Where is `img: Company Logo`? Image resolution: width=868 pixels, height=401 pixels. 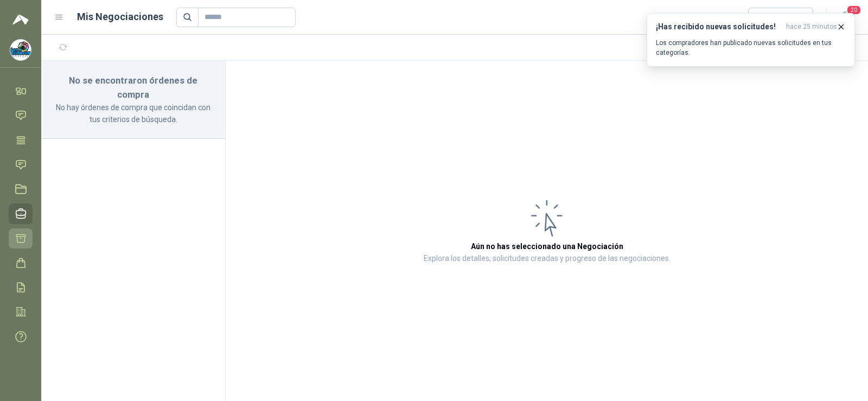 img: Company Logo is located at coordinates (21, 50).